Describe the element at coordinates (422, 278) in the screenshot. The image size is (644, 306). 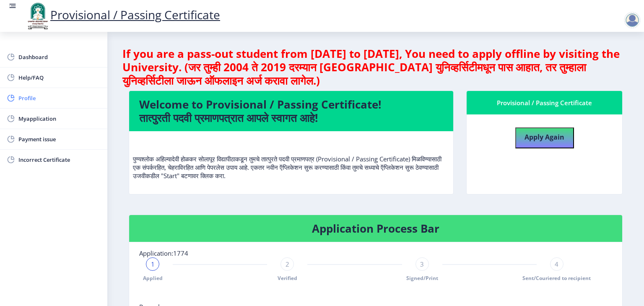
I see `span: Signed/Print` at that location.